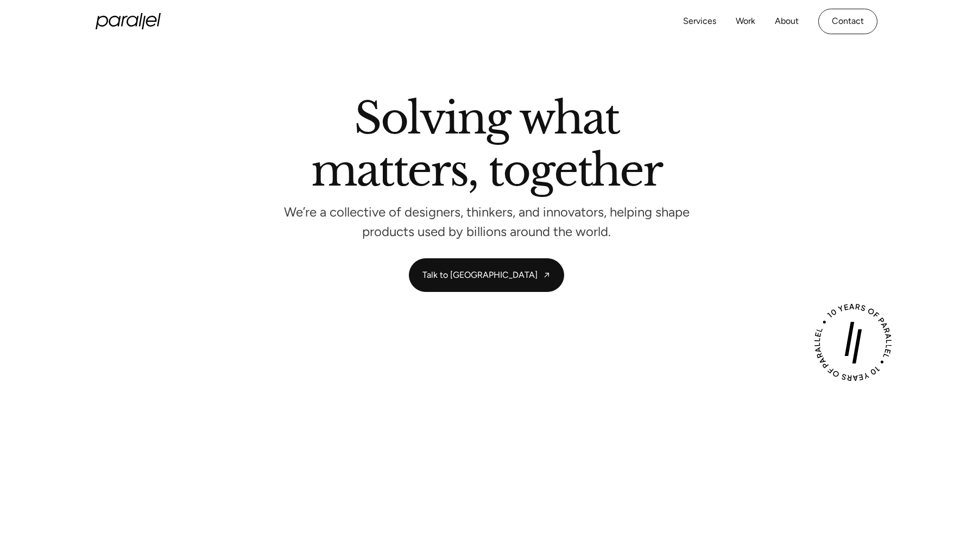 The image size is (973, 560). Describe the element at coordinates (787, 21) in the screenshot. I see `a: About` at that location.